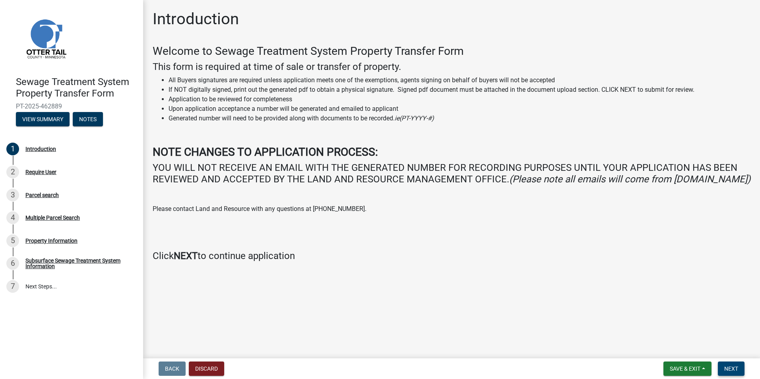 The height and width of the screenshot is (379, 760). Describe the element at coordinates (452, 256) in the screenshot. I see `h4: Click to continue application` at that location.